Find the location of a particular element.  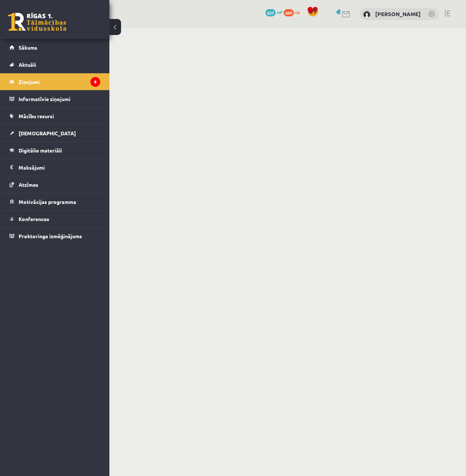

span: Digitālie materiāli is located at coordinates (40, 150).